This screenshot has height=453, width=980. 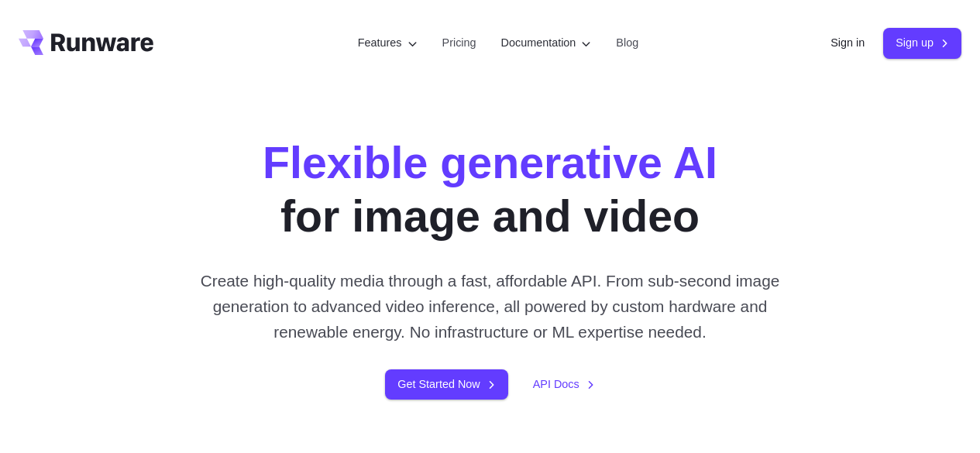 What do you see at coordinates (86, 43) in the screenshot?
I see `a: Go to /` at bounding box center [86, 43].